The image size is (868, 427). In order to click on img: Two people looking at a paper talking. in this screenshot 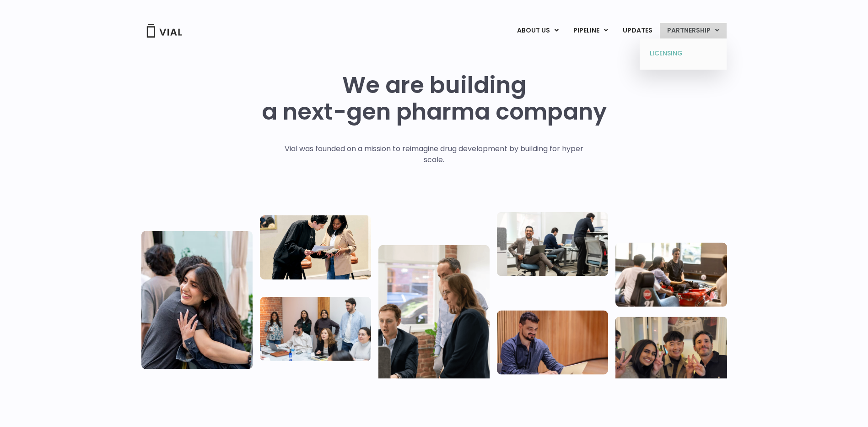, I will do `click(316, 248)`.